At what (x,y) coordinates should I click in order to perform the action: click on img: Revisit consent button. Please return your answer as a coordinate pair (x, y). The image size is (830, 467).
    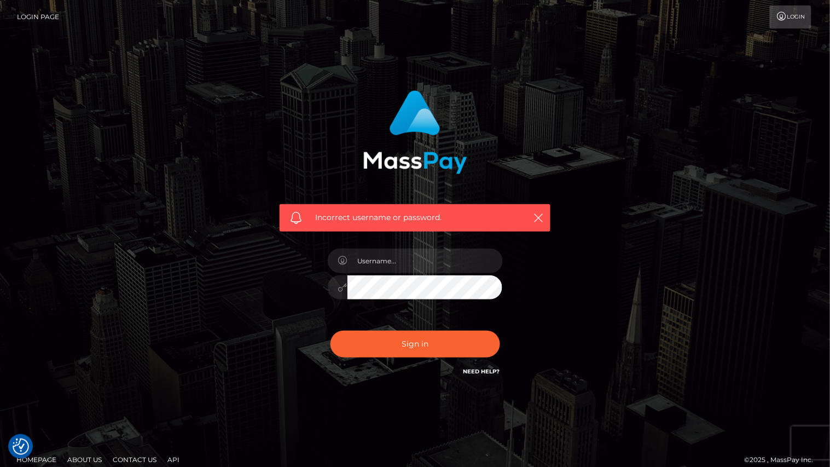
    Looking at the image, I should click on (21, 446).